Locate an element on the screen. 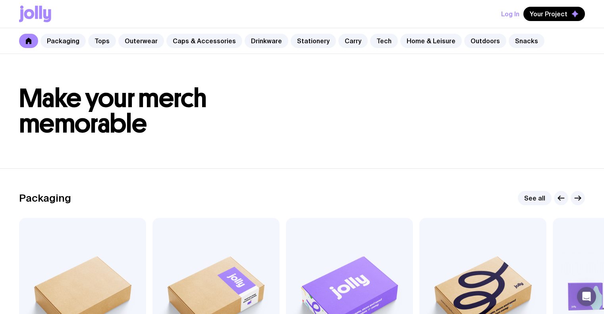 The width and height of the screenshot is (604, 314). a: Tech is located at coordinates (384, 41).